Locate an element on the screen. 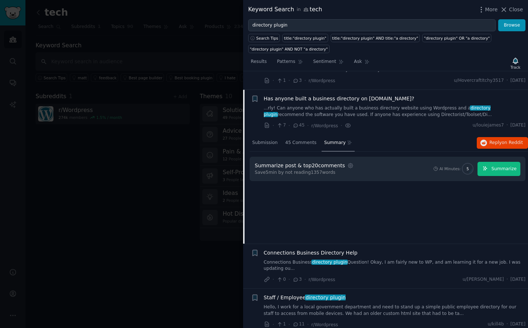  a: "directory plugin" OR "a directory" is located at coordinates (457, 38).